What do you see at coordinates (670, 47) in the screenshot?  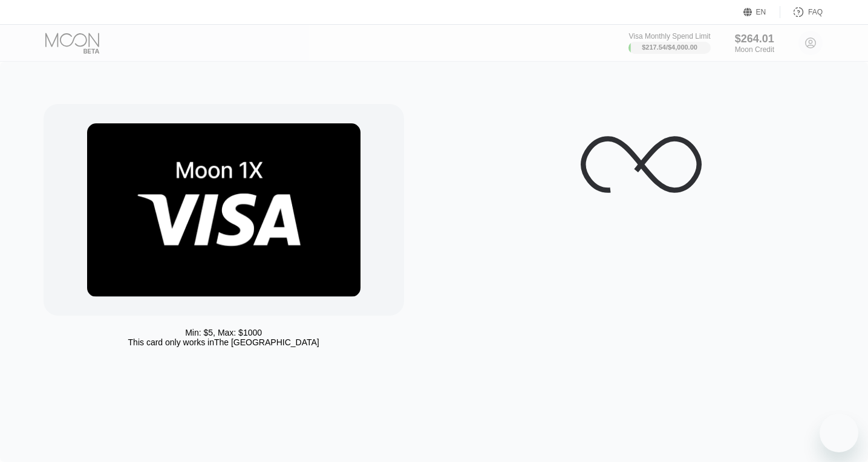 I see `div: $217.54 / $4,000.00` at bounding box center [670, 47].